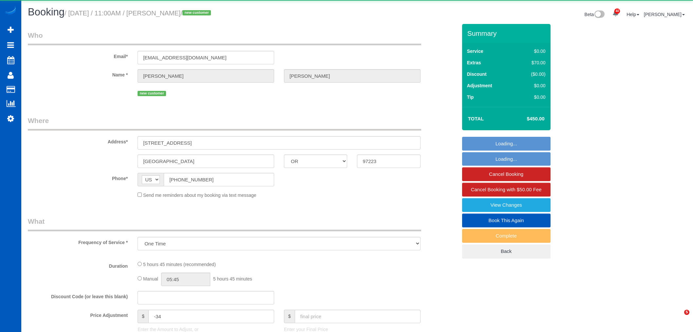 The height and width of the screenshot is (332, 693). I want to click on a: Beta, so click(595, 14).